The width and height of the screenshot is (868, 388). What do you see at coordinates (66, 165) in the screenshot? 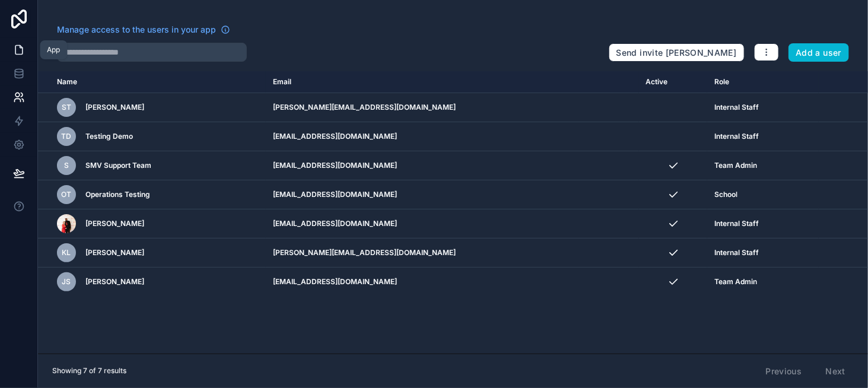
I see `span: S` at bounding box center [66, 165].